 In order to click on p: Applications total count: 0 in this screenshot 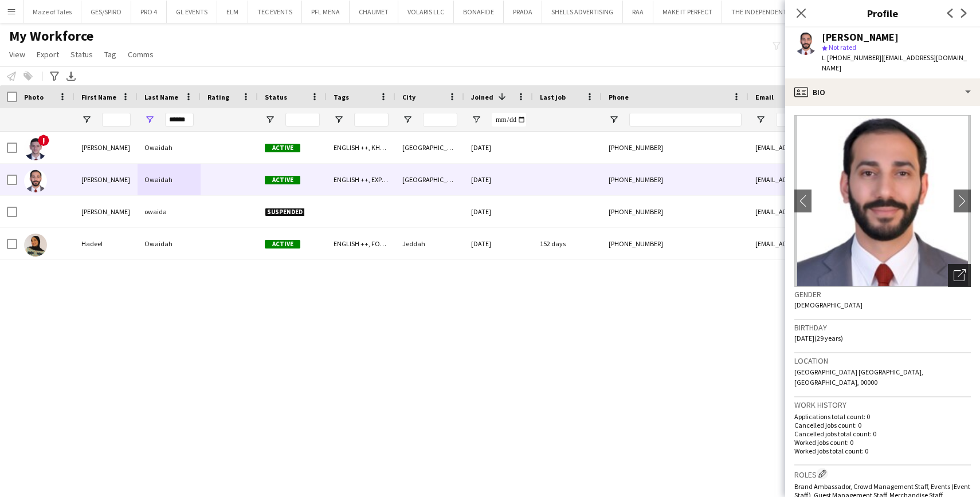, I will do `click(883, 417)`.